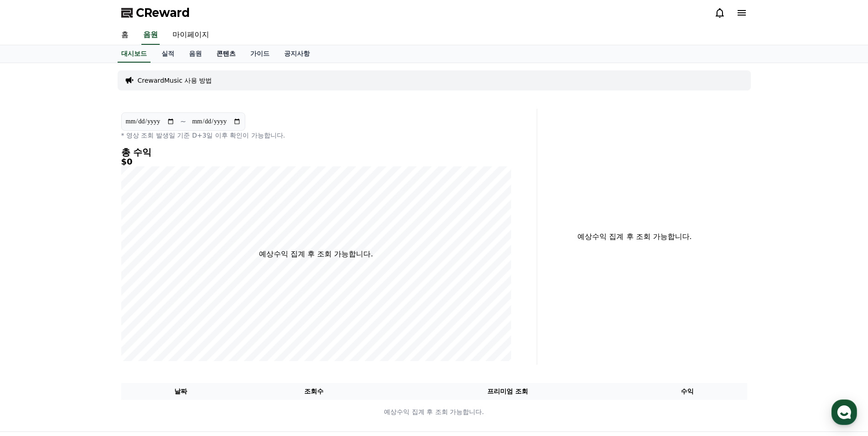 The height and width of the screenshot is (436, 868). Describe the element at coordinates (89, 301) in the screenshot. I see `a: 대화` at that location.